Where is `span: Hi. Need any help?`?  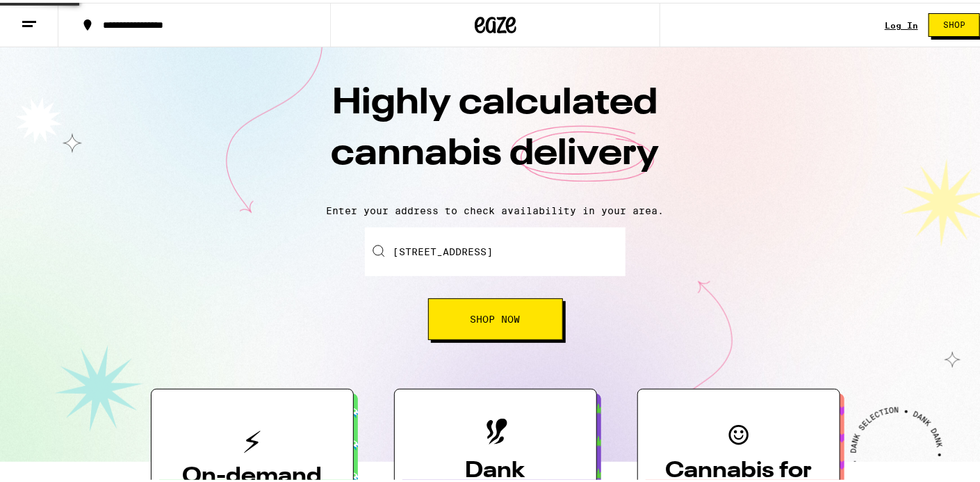 span: Hi. Need any help? is located at coordinates (54, 15).